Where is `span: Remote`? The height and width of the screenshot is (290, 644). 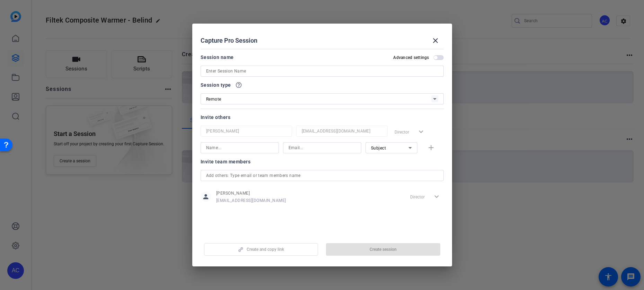
span: Remote is located at coordinates (214, 99).